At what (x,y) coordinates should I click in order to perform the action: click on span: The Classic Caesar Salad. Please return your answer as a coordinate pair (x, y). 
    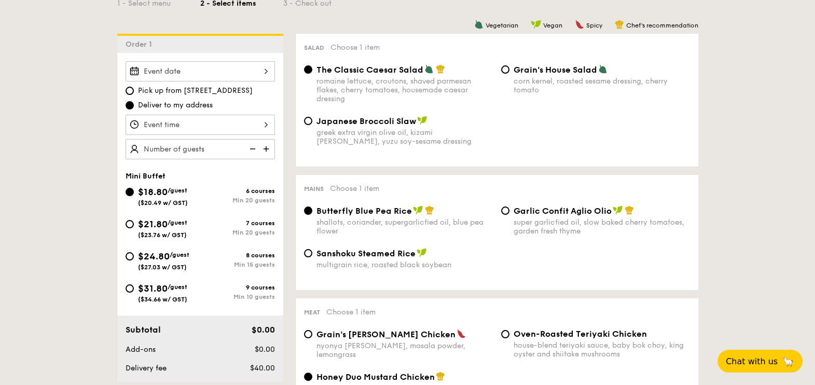
    Looking at the image, I should click on (370, 69).